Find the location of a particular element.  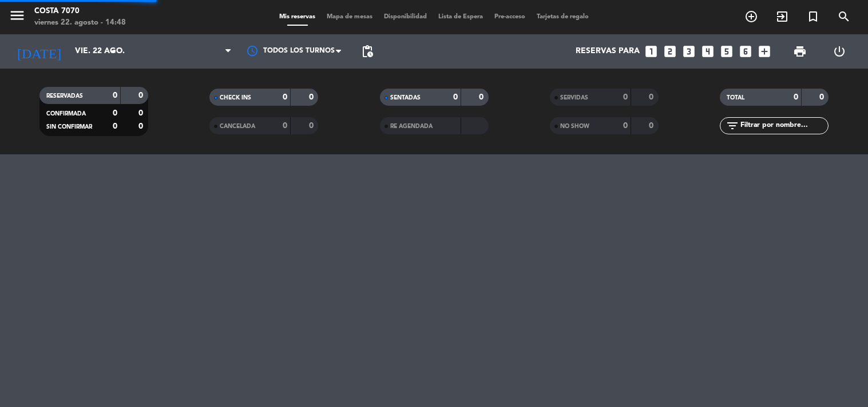

span: Disponibilidad is located at coordinates (405, 17).